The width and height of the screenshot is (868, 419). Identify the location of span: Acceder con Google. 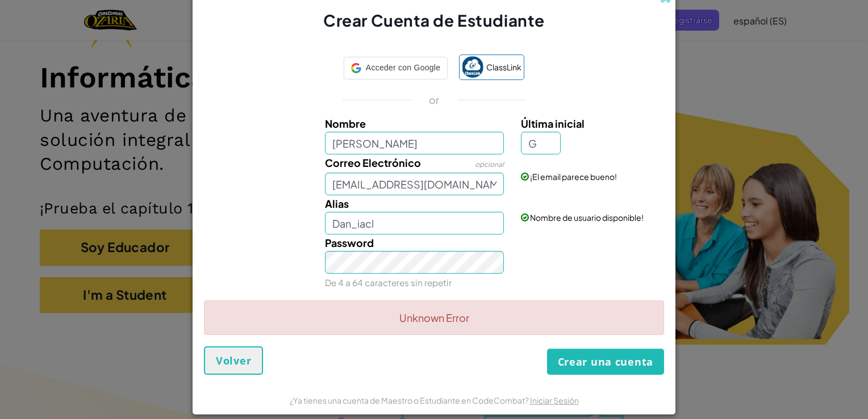
(402, 67).